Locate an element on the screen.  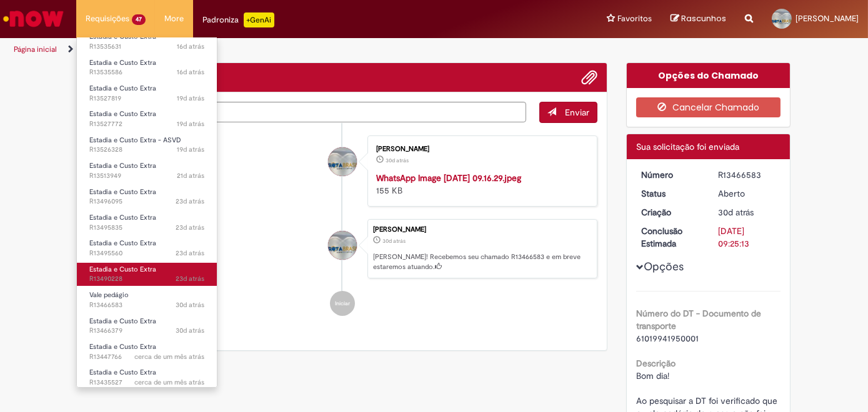
button: Adicionar anexos is located at coordinates (589, 78).